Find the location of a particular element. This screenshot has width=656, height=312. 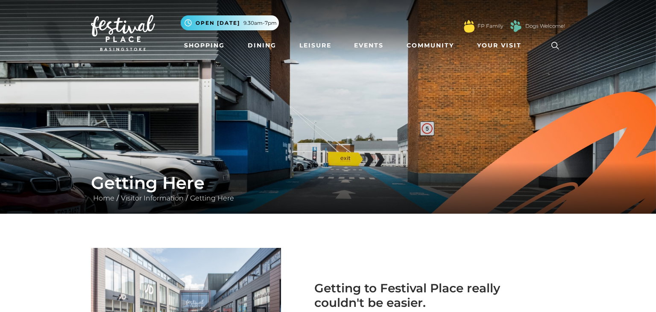

a: Visitor Information is located at coordinates (152, 198).